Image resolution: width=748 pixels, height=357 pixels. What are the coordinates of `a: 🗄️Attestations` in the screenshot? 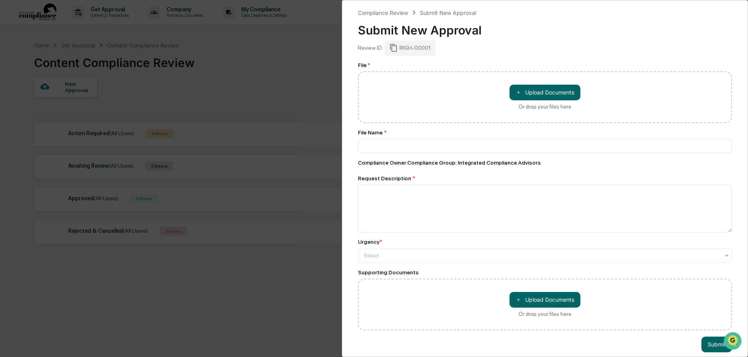 It's located at (77, 103).